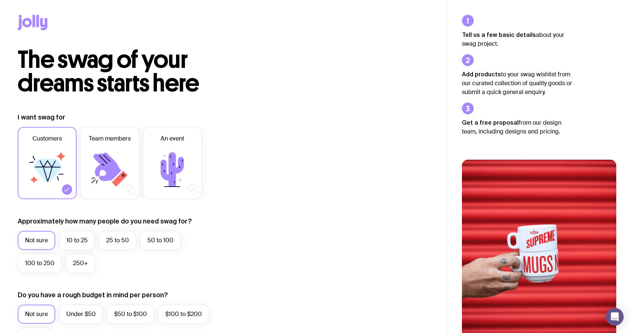  What do you see at coordinates (118, 240) in the screenshot?
I see `label: 25 to 50` at bounding box center [118, 240].